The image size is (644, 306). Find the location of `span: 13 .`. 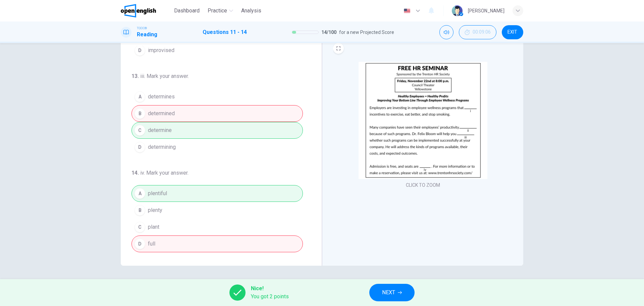

span: 13 . is located at coordinates (135, 76).